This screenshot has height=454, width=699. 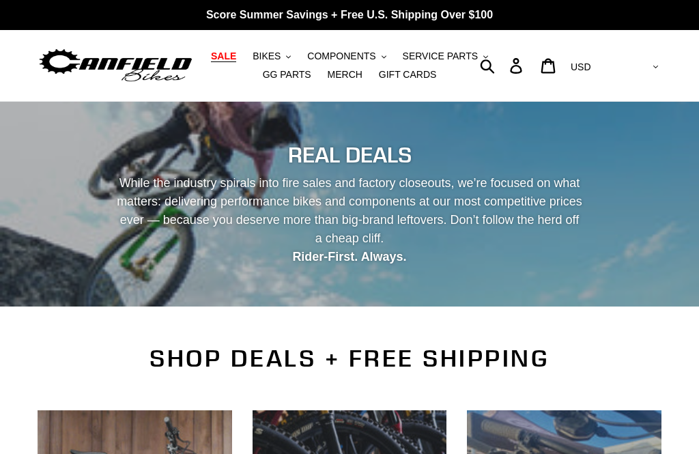 What do you see at coordinates (223, 56) in the screenshot?
I see `span: SALE` at bounding box center [223, 56].